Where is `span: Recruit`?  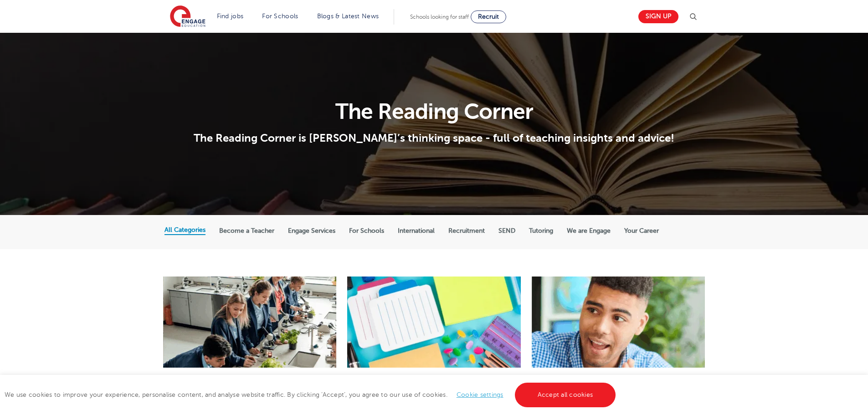
span: Recruit is located at coordinates (488, 17).